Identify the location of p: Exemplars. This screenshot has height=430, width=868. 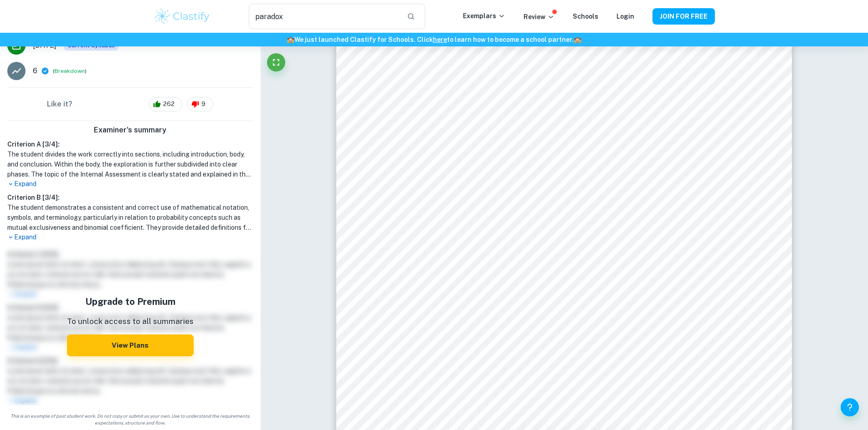
(484, 16).